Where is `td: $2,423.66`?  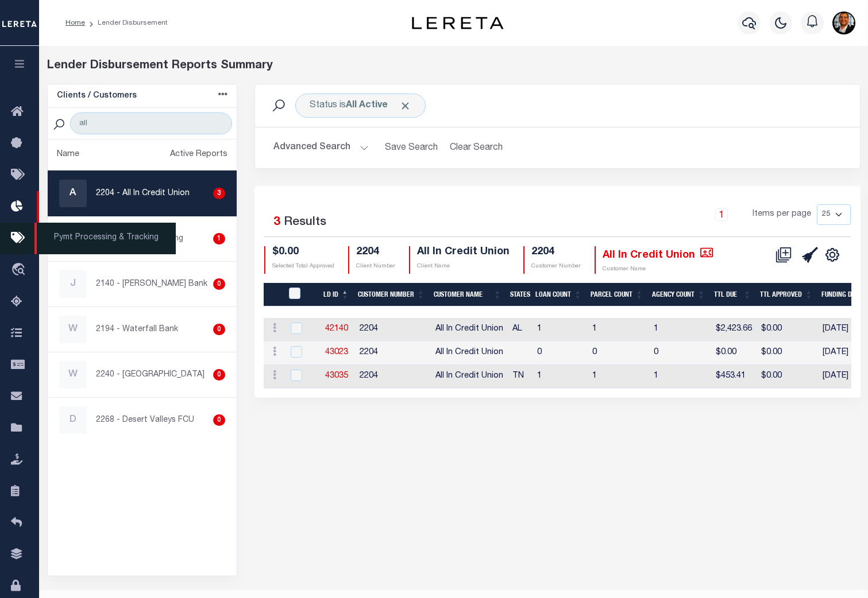
td: $2,423.66 is located at coordinates (734, 329).